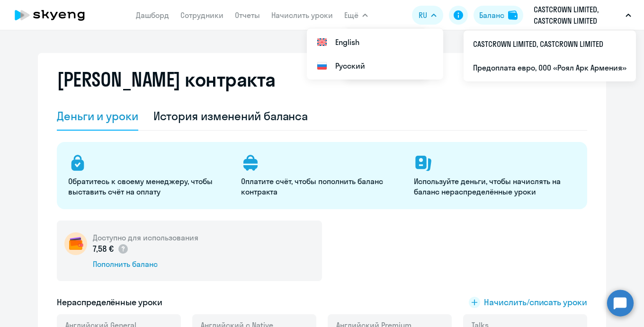  Describe the element at coordinates (583, 15) in the screenshot. I see `button: CASTCROWN LIMITED, CASTCROWN LIMITED` at that location.